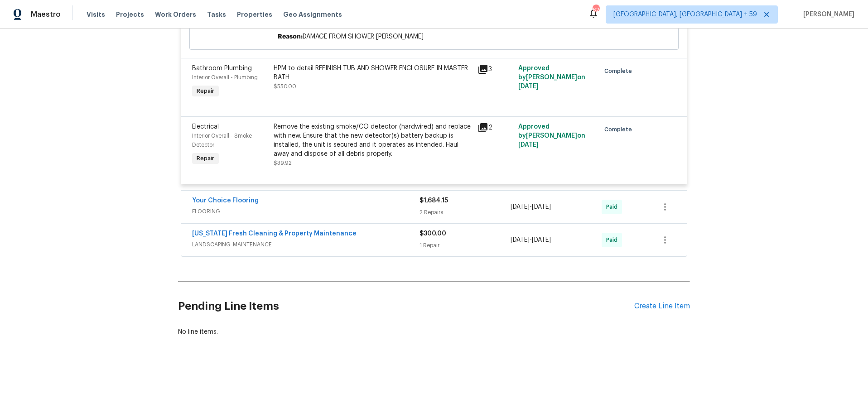  Describe the element at coordinates (465, 212) in the screenshot. I see `div: 2 Repairs` at that location.